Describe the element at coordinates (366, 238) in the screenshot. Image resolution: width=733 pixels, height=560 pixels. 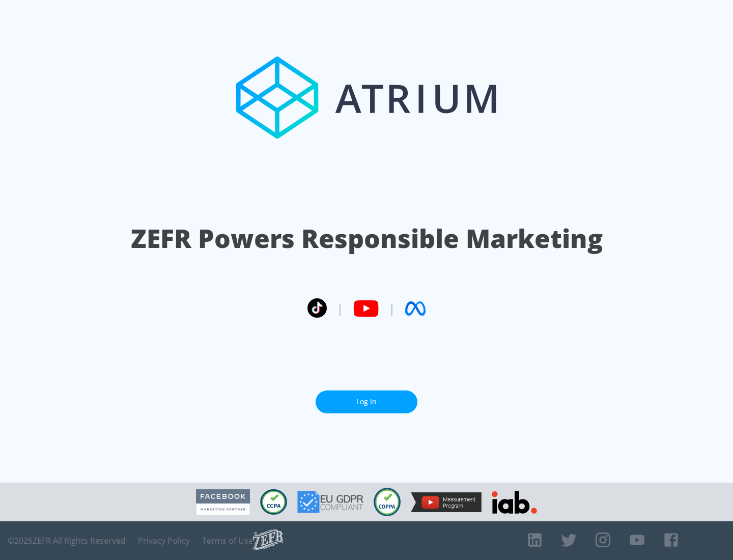
I see `h1: ZEFR Powers Responsible Marketing` at that location.